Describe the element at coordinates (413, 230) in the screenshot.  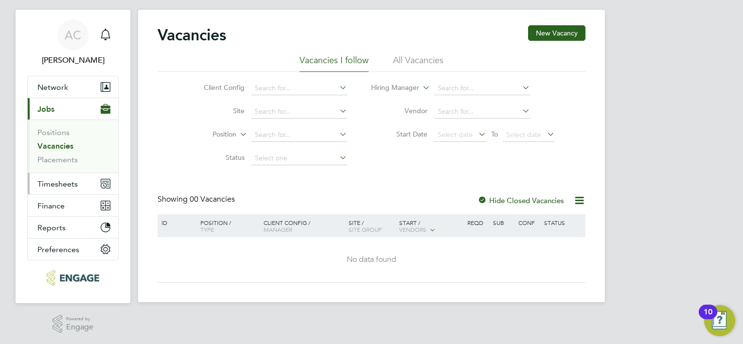
I see `span: Vendors` at that location.